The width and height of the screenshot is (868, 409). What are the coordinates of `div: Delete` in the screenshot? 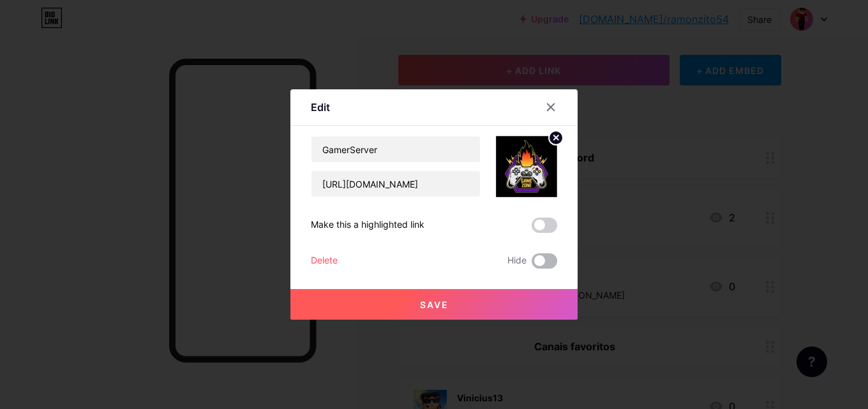 It's located at (324, 261).